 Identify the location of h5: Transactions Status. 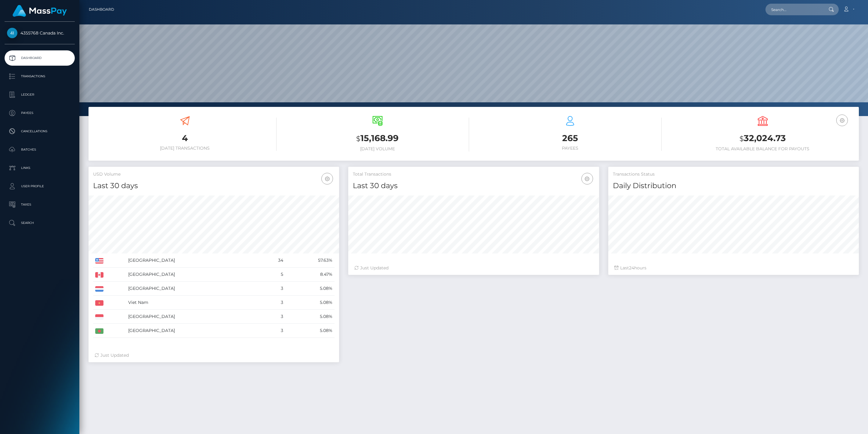
(733, 174).